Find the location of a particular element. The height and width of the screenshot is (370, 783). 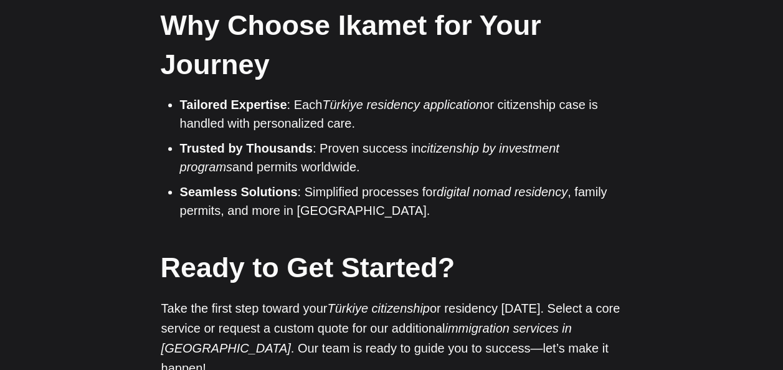

strong: Trusted by Thousands is located at coordinates (246, 148).